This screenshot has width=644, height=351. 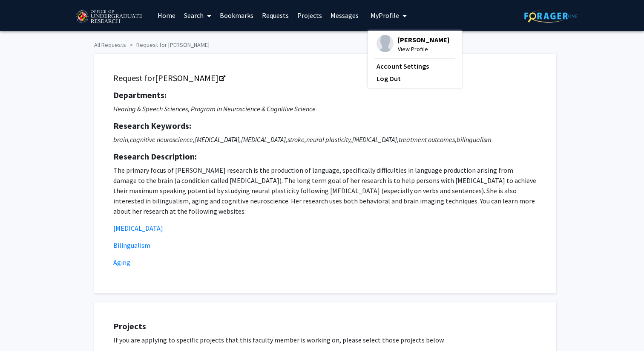 I want to click on img: ForagerOne Logo, so click(x=550, y=15).